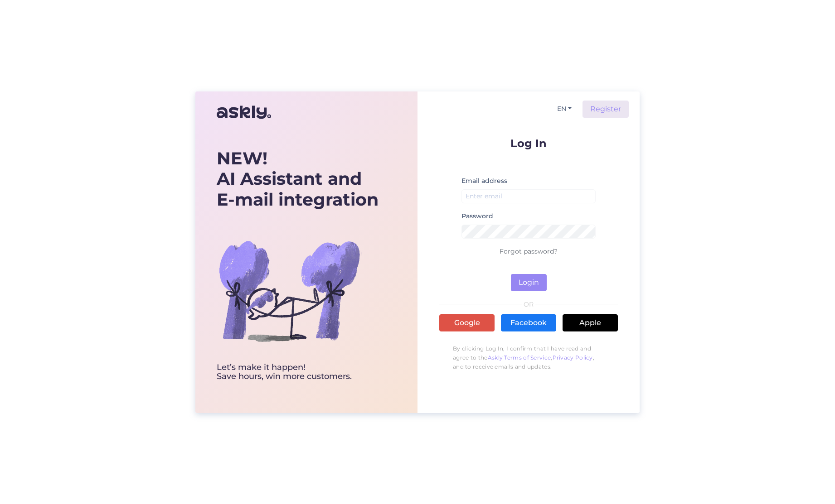 The image size is (835, 504). What do you see at coordinates (529, 196) in the screenshot?
I see `input: Enter email` at bounding box center [529, 196].